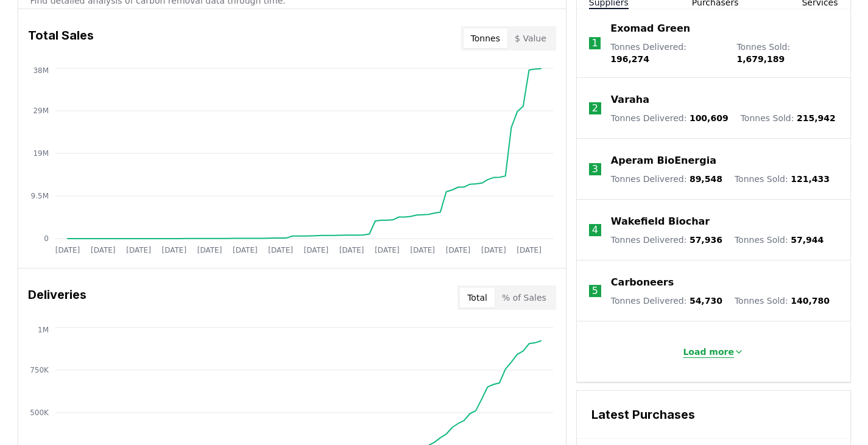 This screenshot has width=868, height=445. Describe the element at coordinates (650, 29) in the screenshot. I see `p: Exomad Green` at that location.